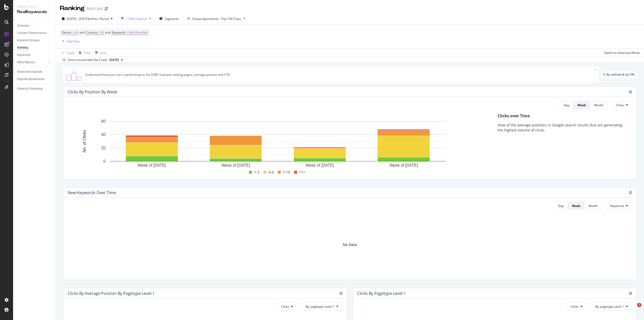  Describe the element at coordinates (35, 33) in the screenshot. I see `a: Content Performance` at that location.